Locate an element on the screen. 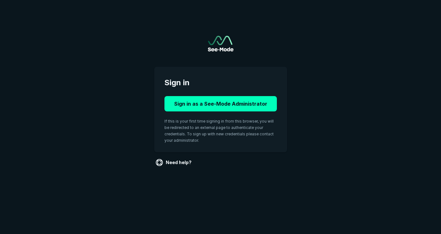  a: Need help? is located at coordinates (174, 163).